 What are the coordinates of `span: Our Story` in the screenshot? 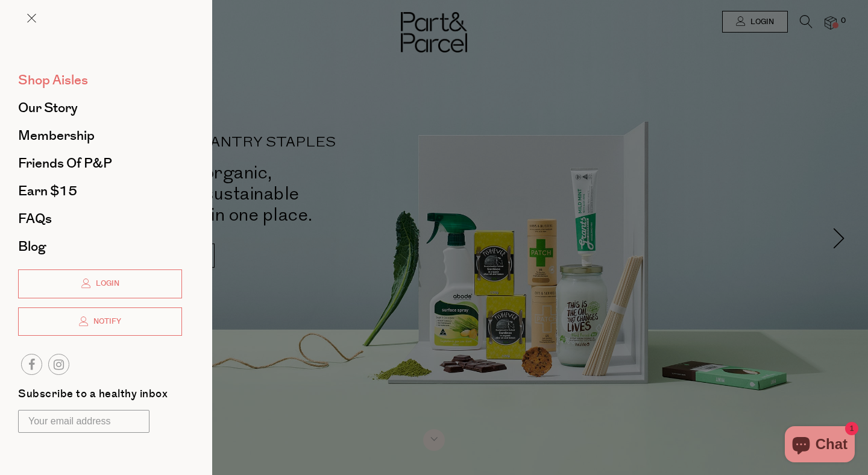 It's located at (48, 108).